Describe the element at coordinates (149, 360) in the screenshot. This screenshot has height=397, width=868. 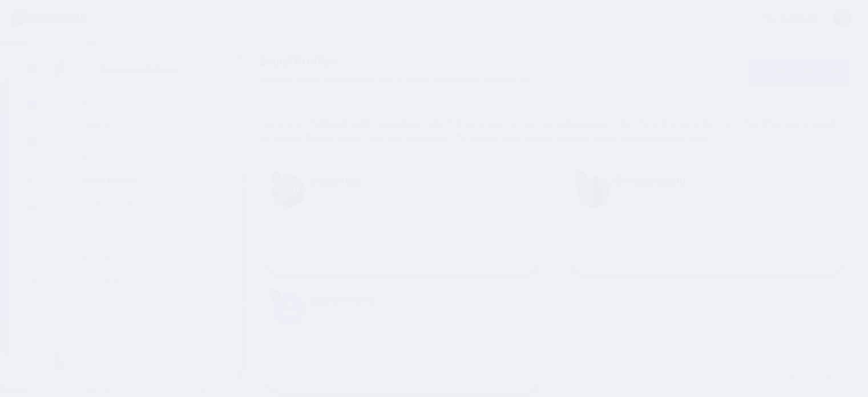
I see `a: Auto Schedule` at that location.